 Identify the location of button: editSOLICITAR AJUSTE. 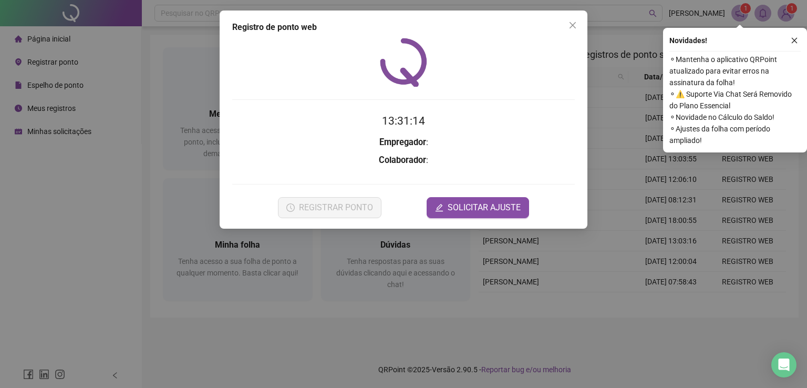
(478, 207).